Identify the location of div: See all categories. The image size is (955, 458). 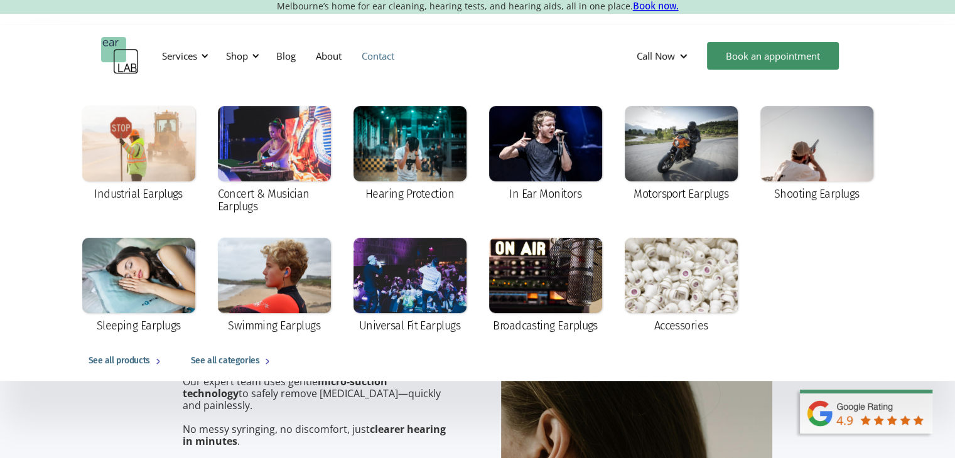
(225, 361).